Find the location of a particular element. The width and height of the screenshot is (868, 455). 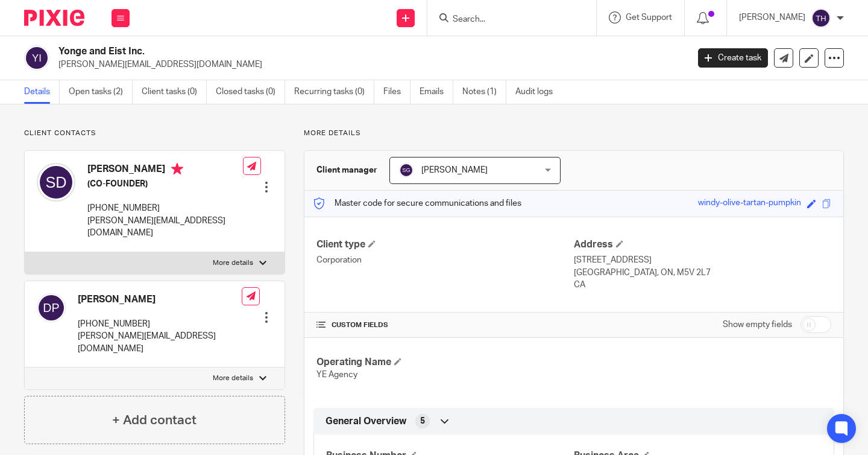

a: Emails is located at coordinates (437, 92).